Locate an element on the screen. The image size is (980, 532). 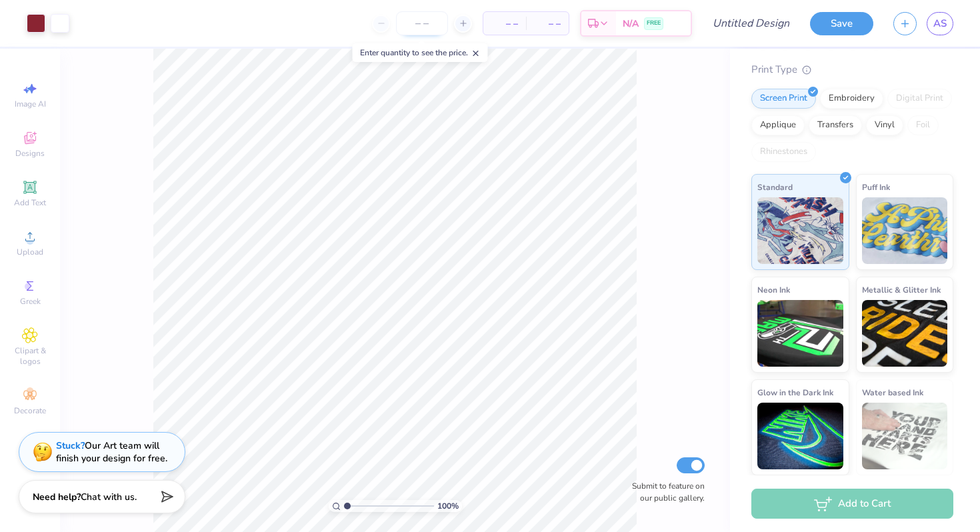
img: Puff Ink is located at coordinates (905, 231).